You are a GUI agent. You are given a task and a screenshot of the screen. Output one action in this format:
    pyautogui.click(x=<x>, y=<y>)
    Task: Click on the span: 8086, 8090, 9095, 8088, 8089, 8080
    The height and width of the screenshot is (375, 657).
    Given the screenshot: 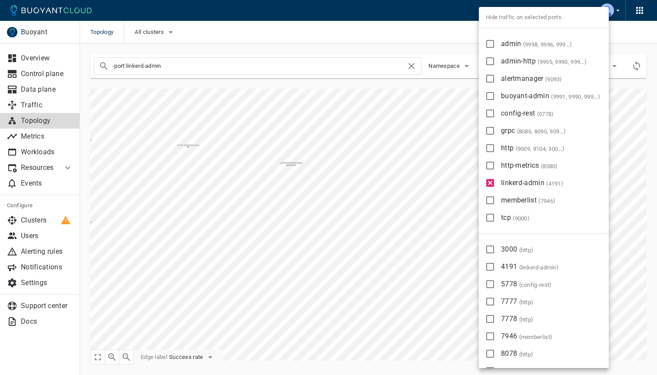 What is the action you would take?
    pyautogui.click(x=541, y=132)
    